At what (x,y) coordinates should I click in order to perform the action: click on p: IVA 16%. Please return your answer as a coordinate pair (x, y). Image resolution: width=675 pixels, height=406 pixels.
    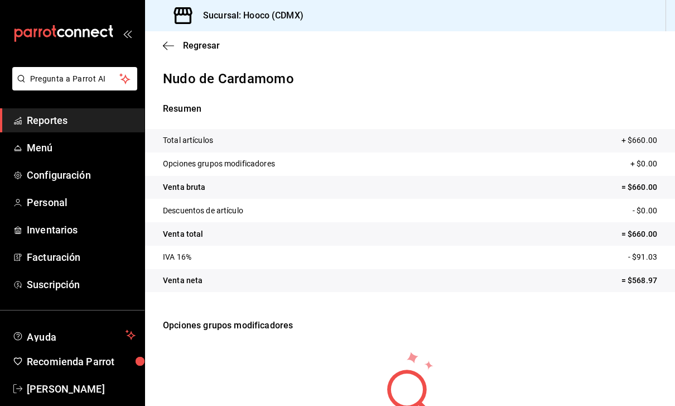
    Looking at the image, I should click on (177, 257).